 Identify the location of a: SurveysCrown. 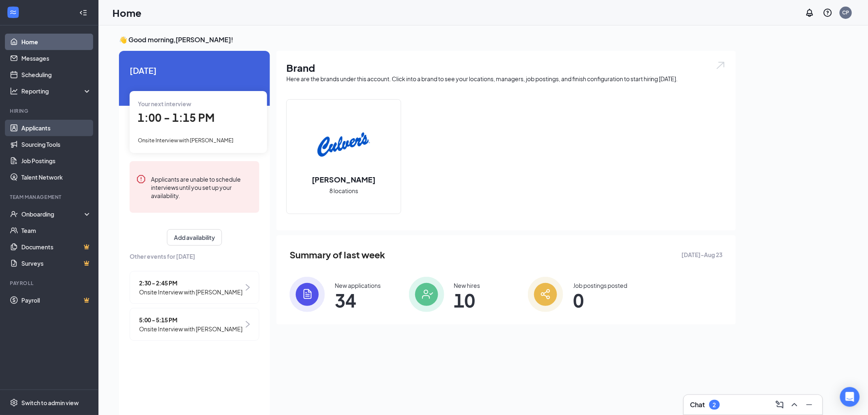
(56, 263).